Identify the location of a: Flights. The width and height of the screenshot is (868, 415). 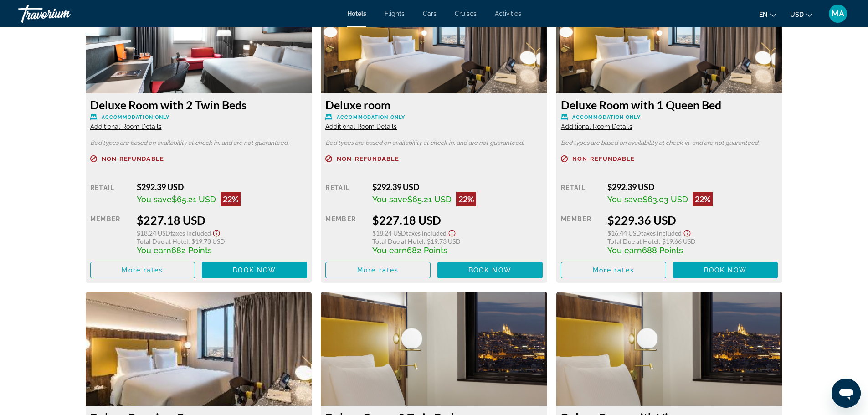
(394, 14).